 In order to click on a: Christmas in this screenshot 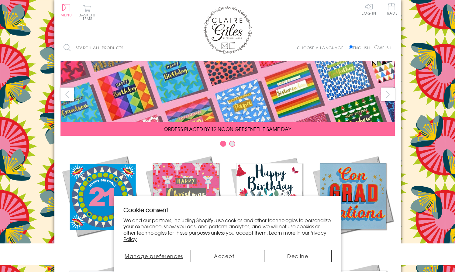, I will do `click(186, 202)`.